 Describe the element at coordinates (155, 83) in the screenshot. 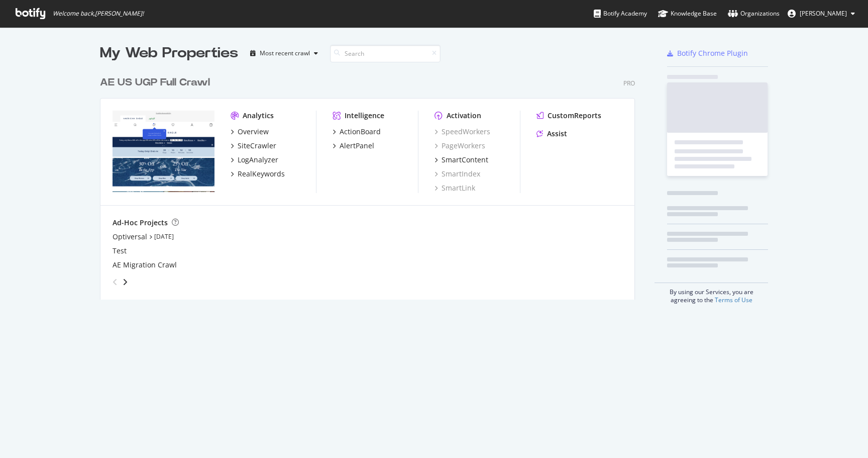

I see `div: AE US UGP Full Crawl` at that location.